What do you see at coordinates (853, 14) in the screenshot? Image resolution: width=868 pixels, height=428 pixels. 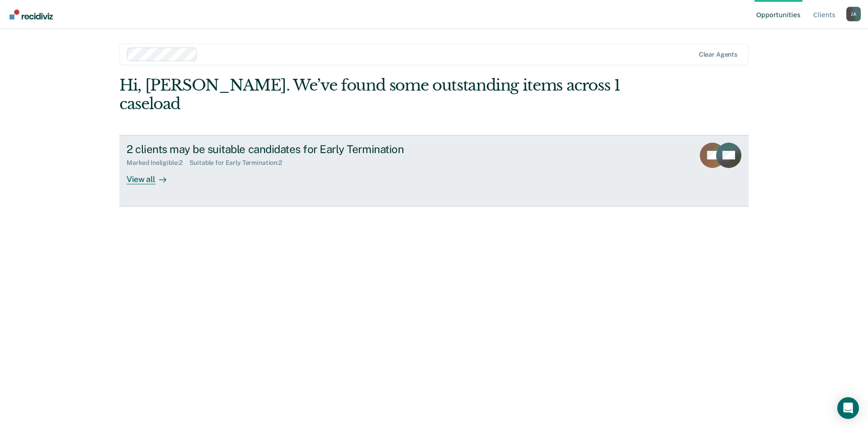 I see `button: Profile dropdown button` at bounding box center [853, 14].